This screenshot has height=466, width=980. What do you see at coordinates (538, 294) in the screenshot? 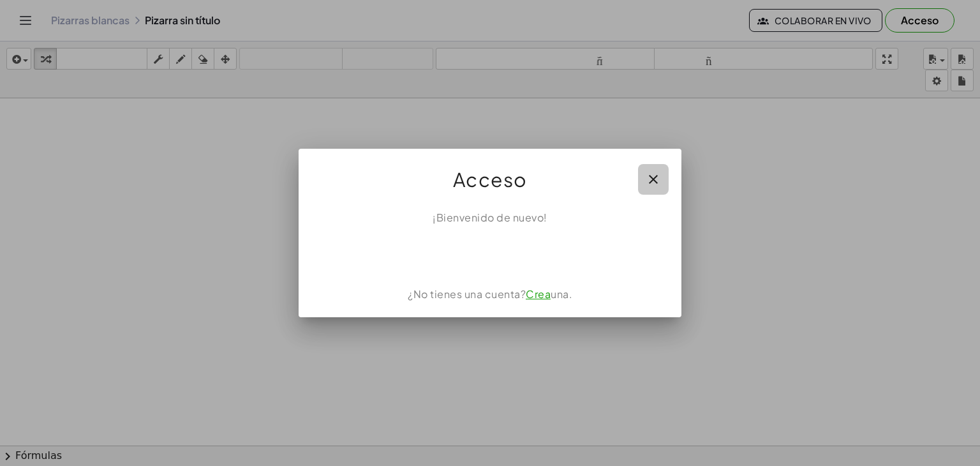
I see `font: Crea` at bounding box center [538, 294].